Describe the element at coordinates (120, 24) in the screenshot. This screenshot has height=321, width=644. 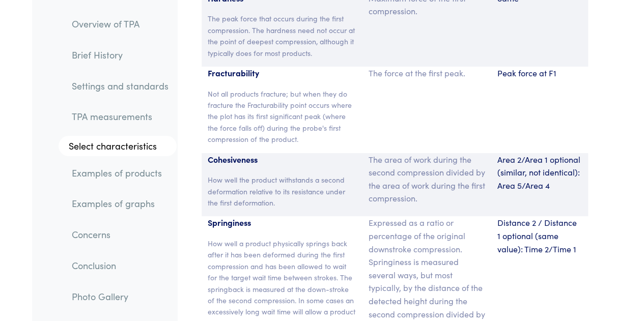
I see `a: Overview of TPA` at that location.